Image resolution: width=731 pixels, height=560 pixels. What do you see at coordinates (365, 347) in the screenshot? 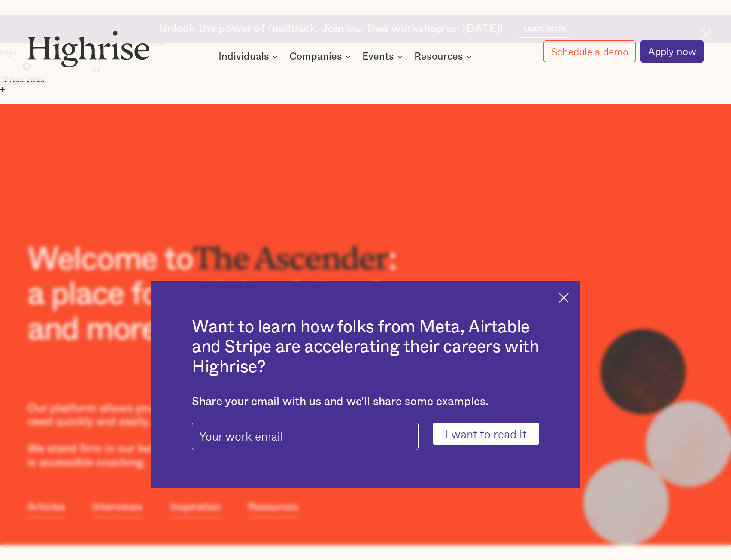
I see `h2: Want to learn how folks from Meta, Airtable and Stripe are accelerating their careers with Highrise?` at bounding box center [365, 347].